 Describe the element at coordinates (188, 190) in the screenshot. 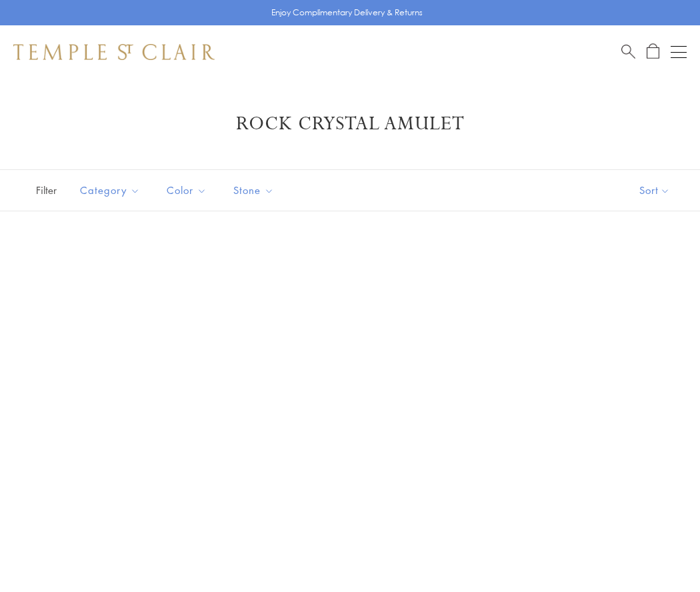

I see `span: Color` at that location.